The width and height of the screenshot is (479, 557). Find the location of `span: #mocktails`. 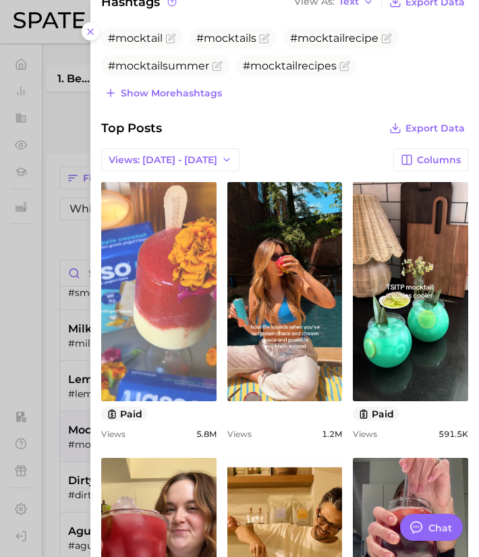

span: #mocktails is located at coordinates (226, 38).